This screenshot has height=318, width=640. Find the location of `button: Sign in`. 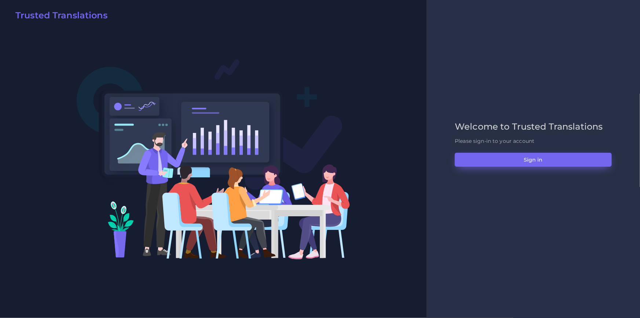

button: Sign in is located at coordinates (533, 160).